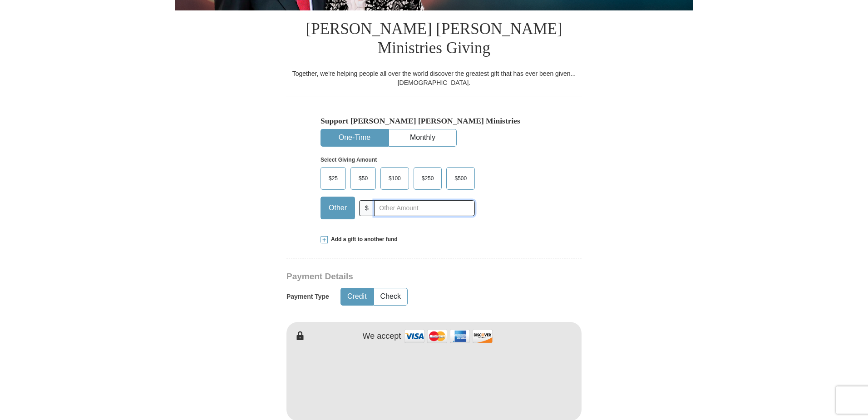 The height and width of the screenshot is (420, 868). Describe the element at coordinates (348, 160) in the screenshot. I see `strong: Select Giving Amount` at that location.